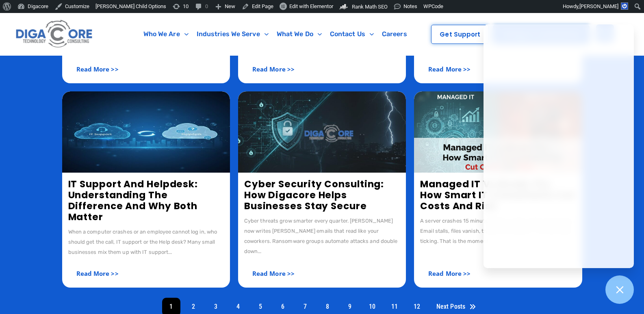 This screenshot has width=644, height=314. Describe the element at coordinates (314, 195) in the screenshot. I see `a: Cyber Security Consulting: How Digacore Helps Businesses Stay Secure` at that location.